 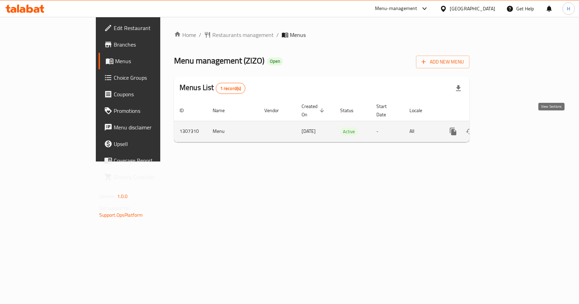 I want to click on span: 1 record(s), so click(x=231, y=88).